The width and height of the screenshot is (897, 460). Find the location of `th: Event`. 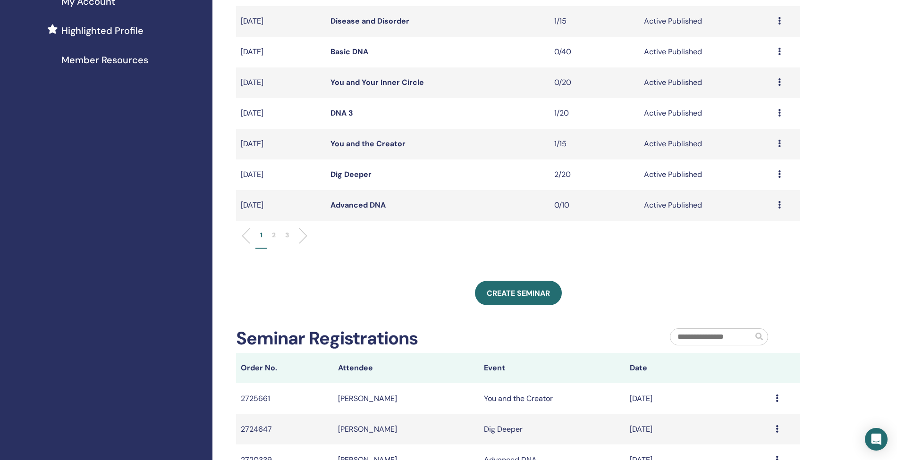

th: Event is located at coordinates (552, 368).